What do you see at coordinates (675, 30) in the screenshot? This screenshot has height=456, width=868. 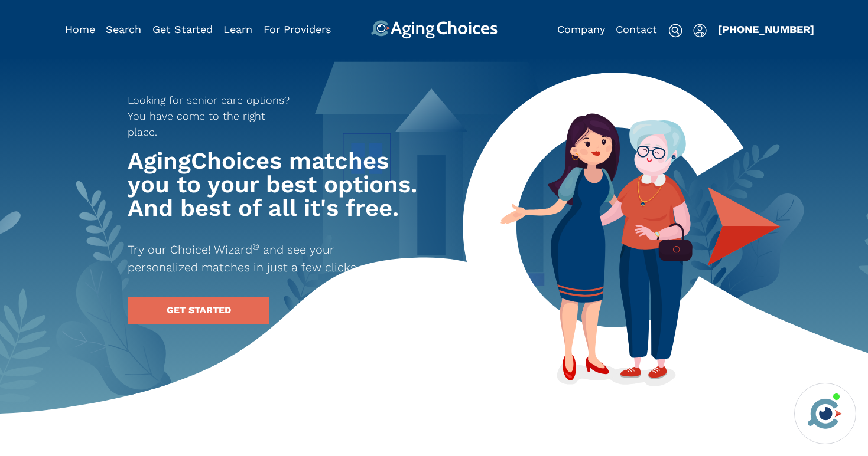 I see `img: search-icon.svg` at bounding box center [675, 30].